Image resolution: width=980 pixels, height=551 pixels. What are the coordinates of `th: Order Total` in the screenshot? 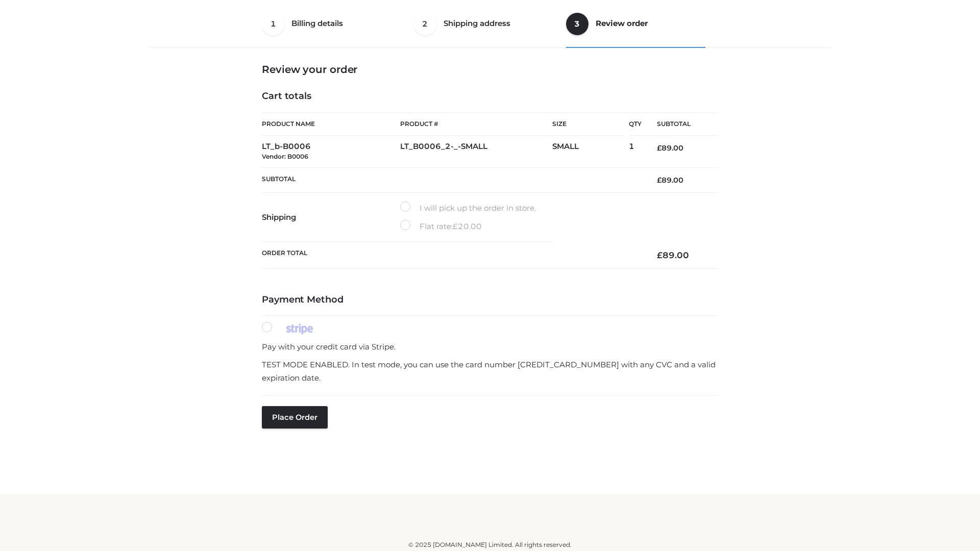 It's located at (451, 255).